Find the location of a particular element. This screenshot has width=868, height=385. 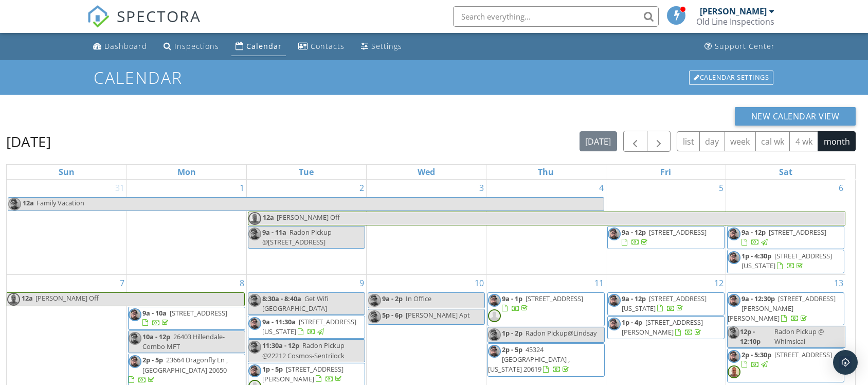

button: list is located at coordinates (688, 141).